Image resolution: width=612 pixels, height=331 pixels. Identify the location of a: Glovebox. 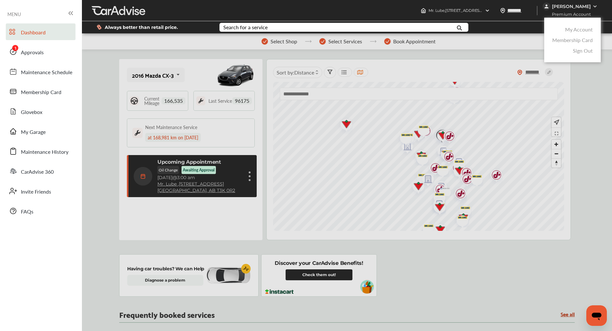
(40, 112).